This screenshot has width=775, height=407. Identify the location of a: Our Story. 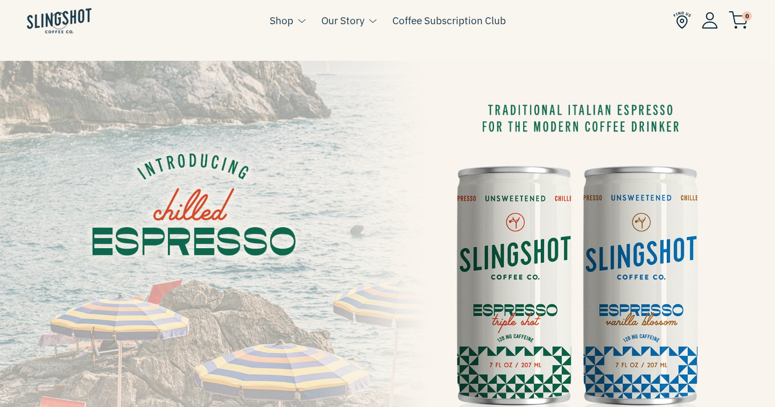
(343, 20).